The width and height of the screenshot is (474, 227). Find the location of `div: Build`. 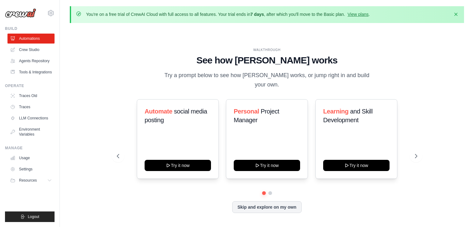

div: Build is located at coordinates (30, 29).